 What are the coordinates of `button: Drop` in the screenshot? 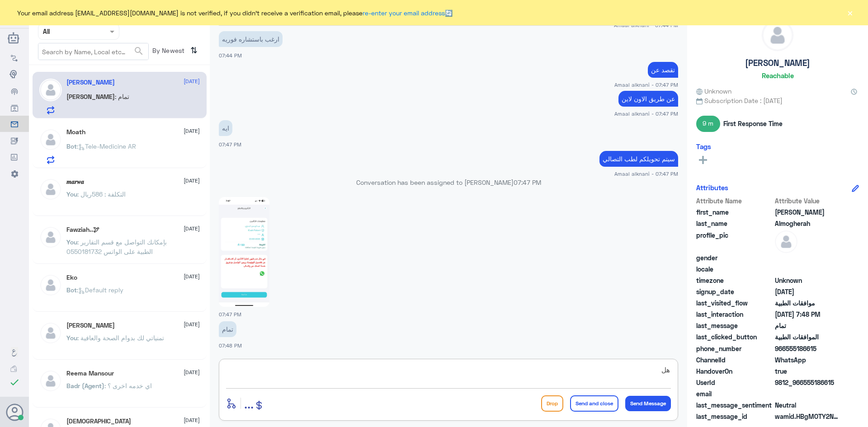 It's located at (552, 403).